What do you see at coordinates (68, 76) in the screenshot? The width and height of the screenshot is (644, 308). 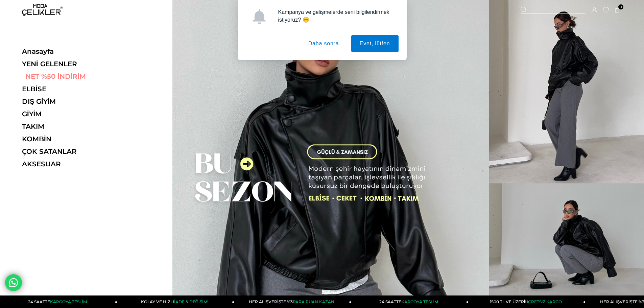 I see `a: NET %50 İNDİRİM` at bounding box center [68, 76].